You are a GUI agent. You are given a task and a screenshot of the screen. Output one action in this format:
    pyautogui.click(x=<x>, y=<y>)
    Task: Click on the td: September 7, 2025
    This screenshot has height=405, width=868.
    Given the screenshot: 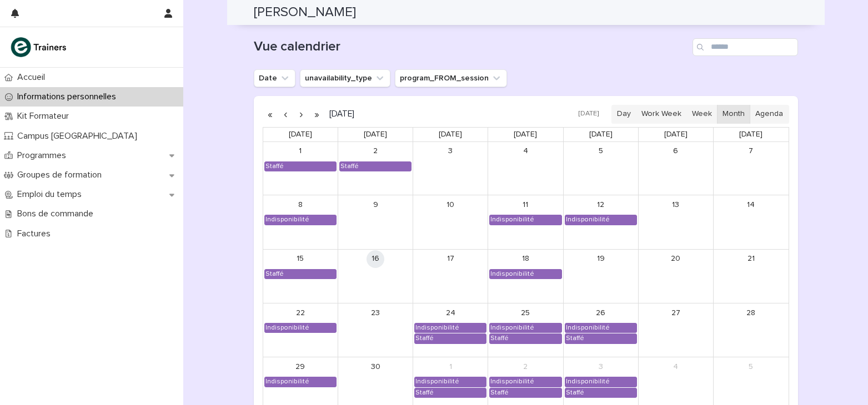 What is the action you would take?
    pyautogui.click(x=750, y=169)
    